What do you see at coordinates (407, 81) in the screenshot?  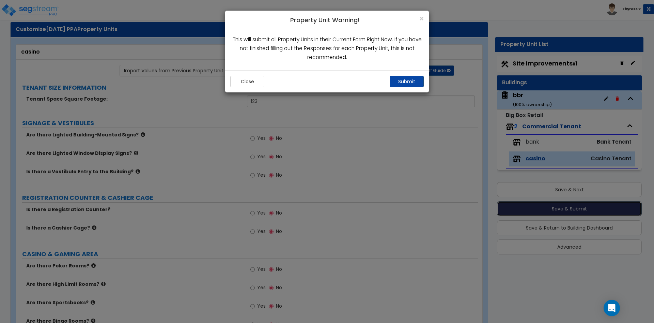 I see `button: Submit` at bounding box center [407, 81].